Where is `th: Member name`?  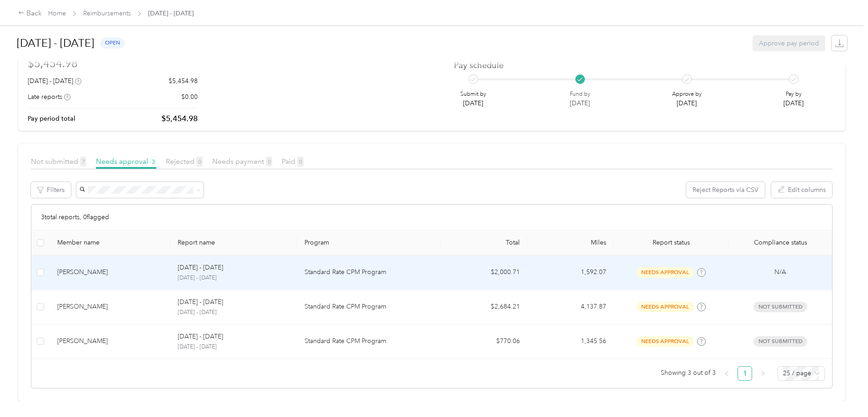 th: Member name is located at coordinates (110, 243).